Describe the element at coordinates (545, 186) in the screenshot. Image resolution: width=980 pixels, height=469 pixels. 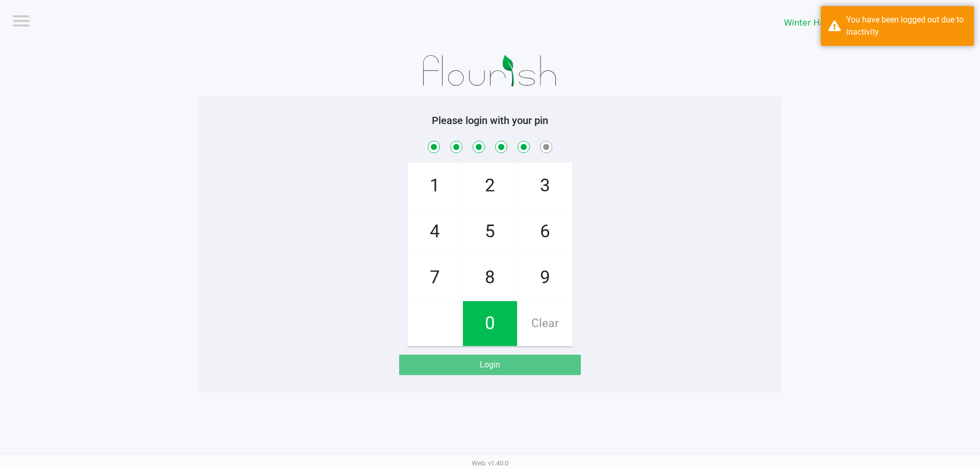
I see `span: 3` at that location.